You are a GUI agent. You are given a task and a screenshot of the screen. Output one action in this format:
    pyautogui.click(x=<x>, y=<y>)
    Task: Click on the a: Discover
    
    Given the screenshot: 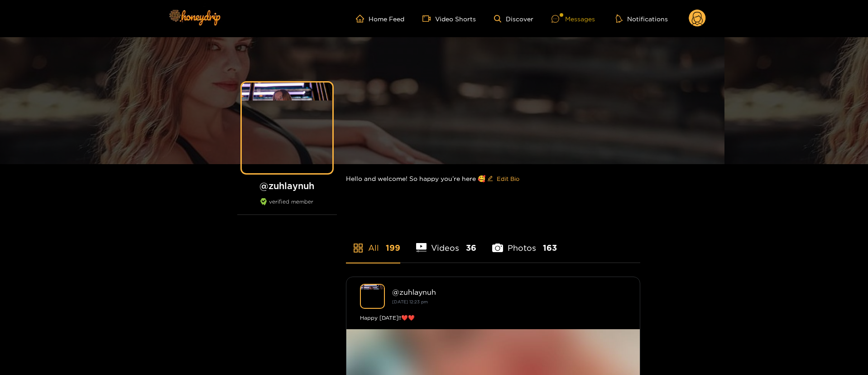 What is the action you would take?
    pyautogui.click(x=513, y=19)
    